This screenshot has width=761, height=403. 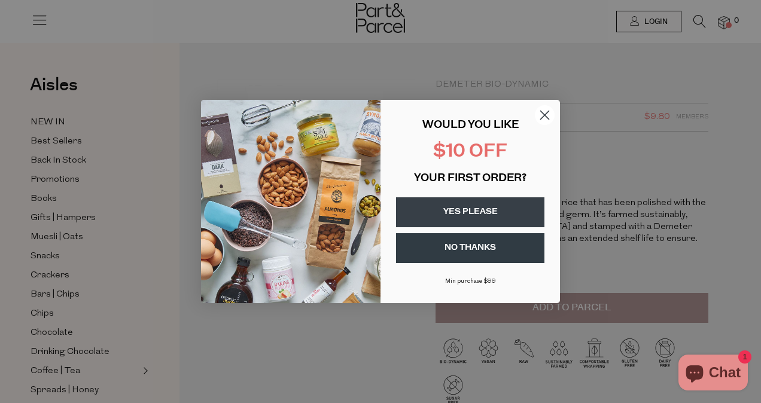 What do you see at coordinates (713, 374) in the screenshot?
I see `inbox-online-store-chat: Shopify online store chat` at bounding box center [713, 374].